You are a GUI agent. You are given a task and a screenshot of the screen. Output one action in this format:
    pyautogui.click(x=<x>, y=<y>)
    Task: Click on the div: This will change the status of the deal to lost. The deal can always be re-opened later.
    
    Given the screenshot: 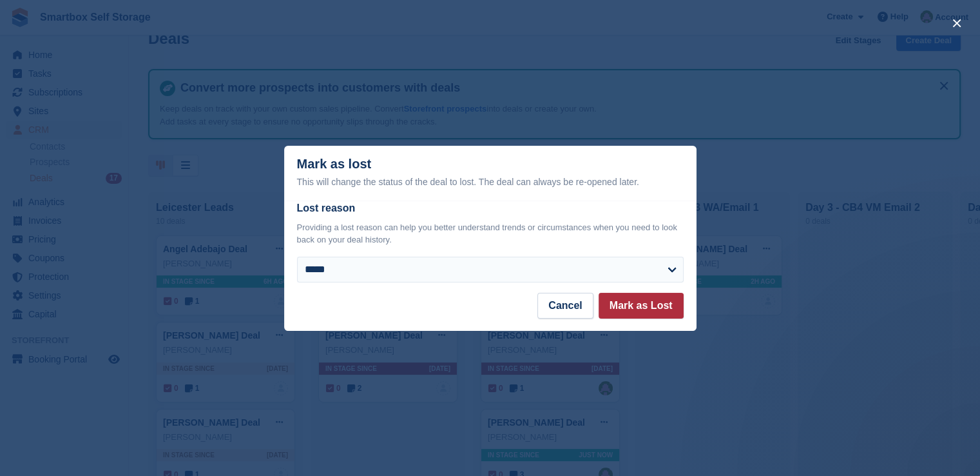 What is the action you would take?
    pyautogui.click(x=490, y=182)
    